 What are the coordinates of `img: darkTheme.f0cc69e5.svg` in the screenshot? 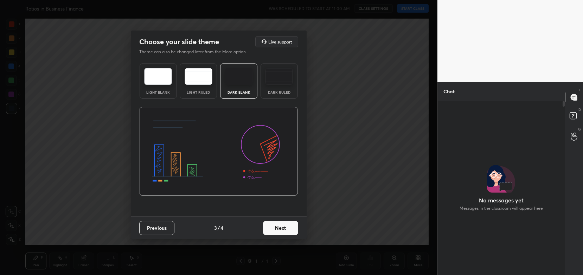 It's located at (239, 77).